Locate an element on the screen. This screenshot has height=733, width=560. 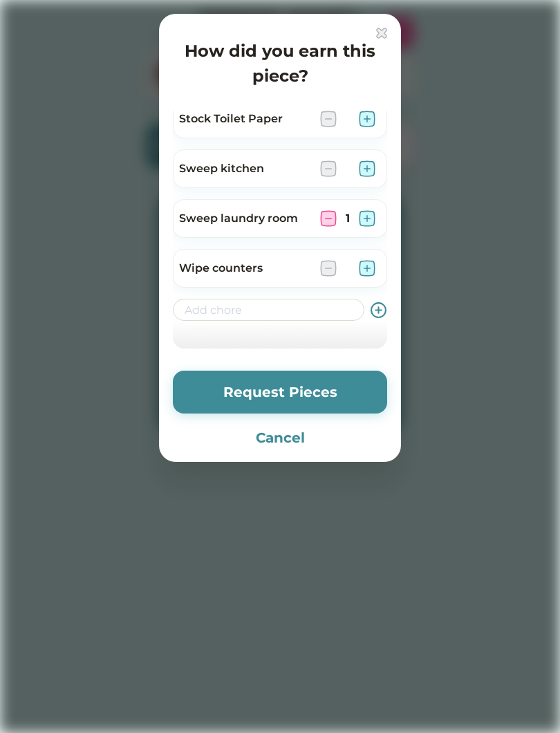
img: interface-delete-2--remove-bold-add-button-buttons-delete.svg is located at coordinates (382, 34).